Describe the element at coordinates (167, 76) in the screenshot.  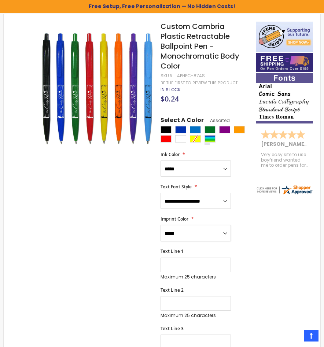
I see `strong: SKU` at that location.